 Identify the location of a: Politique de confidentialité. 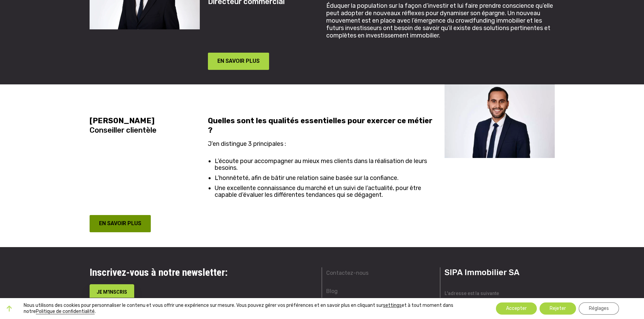
(66, 312).